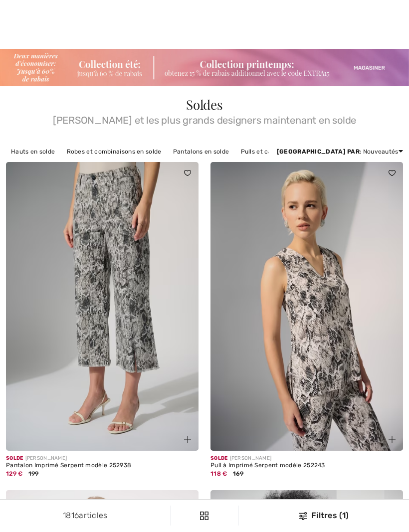  What do you see at coordinates (307, 306) in the screenshot?
I see `a: Pull à Imprimé Serpent modèle 252243. Beige/multi` at bounding box center [307, 306].